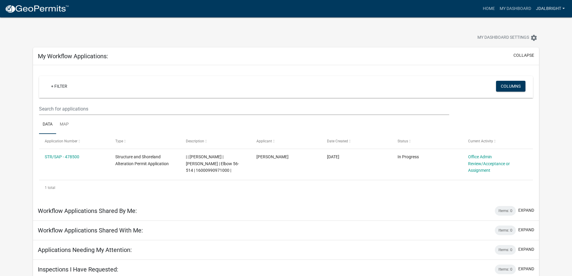 Image resolution: width=572 pixels, height=276 pixels. Describe the element at coordinates (489, 9) in the screenshot. I see `a: Home` at that location.